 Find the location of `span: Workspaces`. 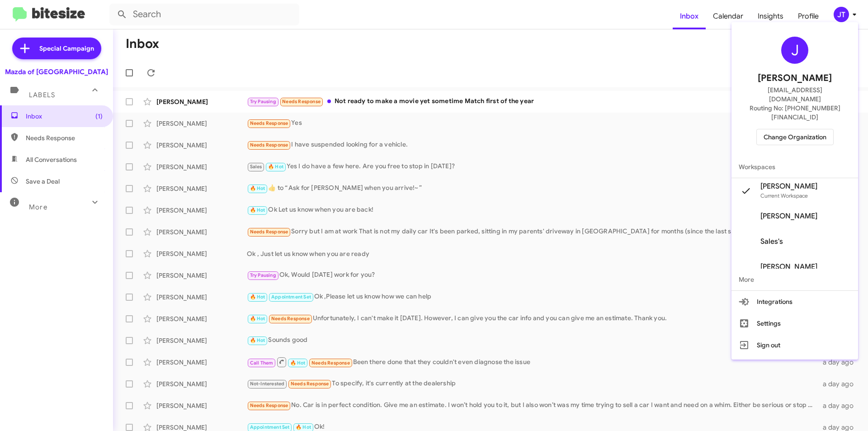

span: Workspaces is located at coordinates (795, 167).